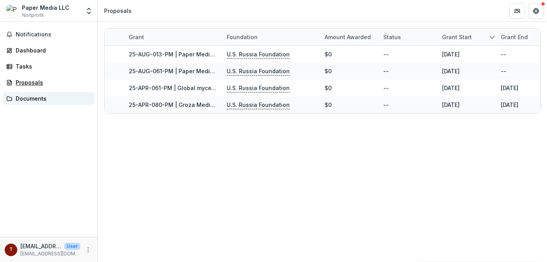  Describe the element at coordinates (72, 246) in the screenshot. I see `p: User` at that location.